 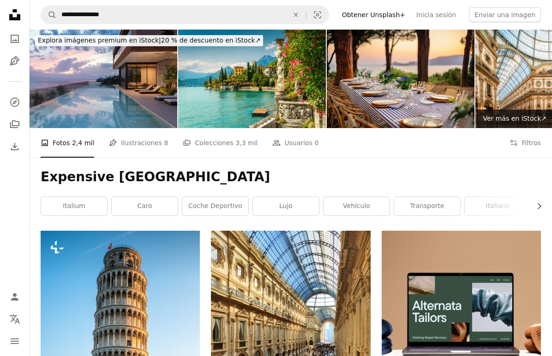 I want to click on a: Ver más en iStock↗, so click(x=515, y=119).